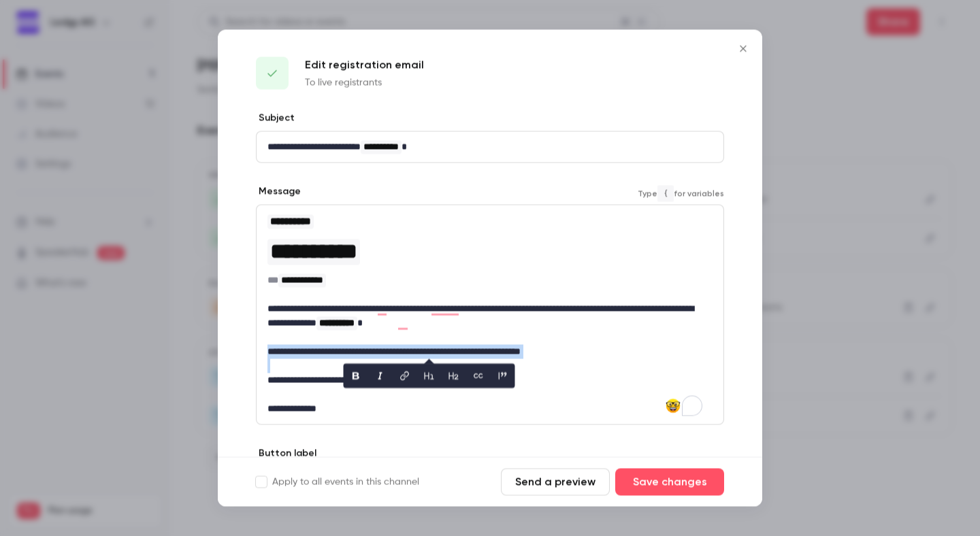  I want to click on button: bold, so click(356, 376).